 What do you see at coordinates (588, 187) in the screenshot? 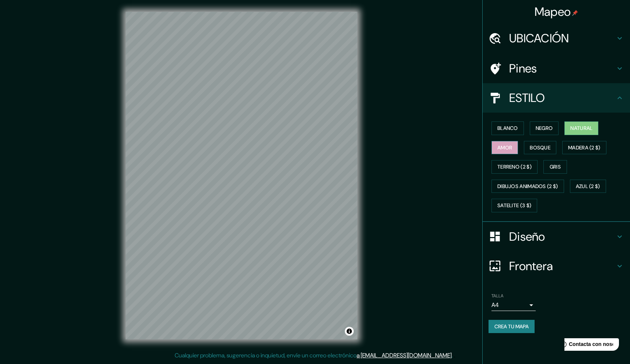
I see `button: AZUL (2 $)` at bounding box center [588, 187].